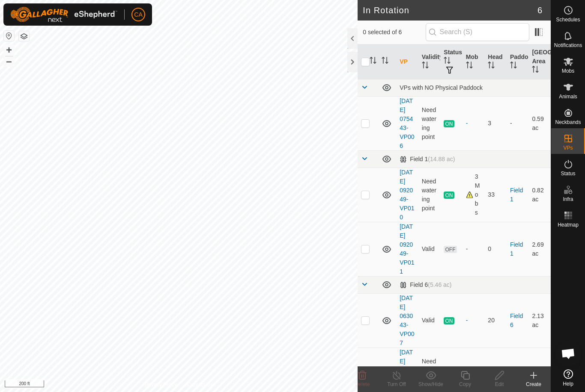 The image size is (585, 392). What do you see at coordinates (450, 249) in the screenshot?
I see `span: OFF` at bounding box center [450, 249].